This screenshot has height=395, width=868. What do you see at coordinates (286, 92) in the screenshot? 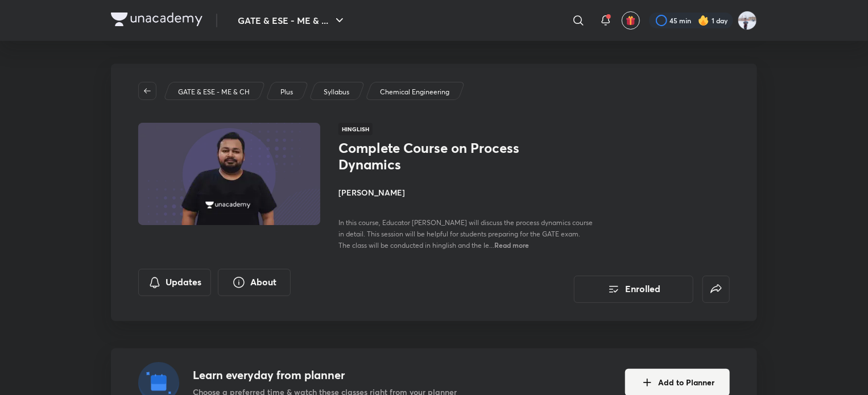
I see `a: Plus` at bounding box center [286, 92].